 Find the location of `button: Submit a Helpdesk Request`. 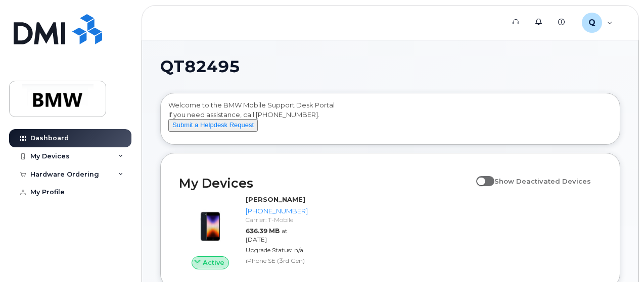

button: Submit a Helpdesk Request is located at coordinates (213, 125).